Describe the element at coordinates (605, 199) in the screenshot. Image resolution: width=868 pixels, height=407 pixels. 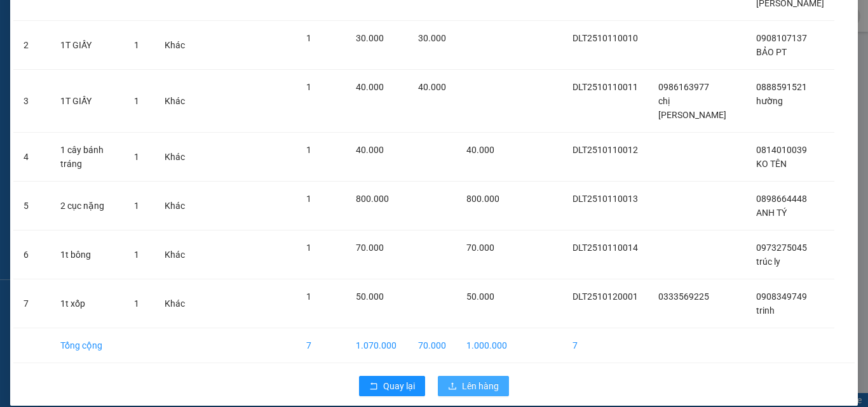
I see `span: DLT2510110013` at that location.